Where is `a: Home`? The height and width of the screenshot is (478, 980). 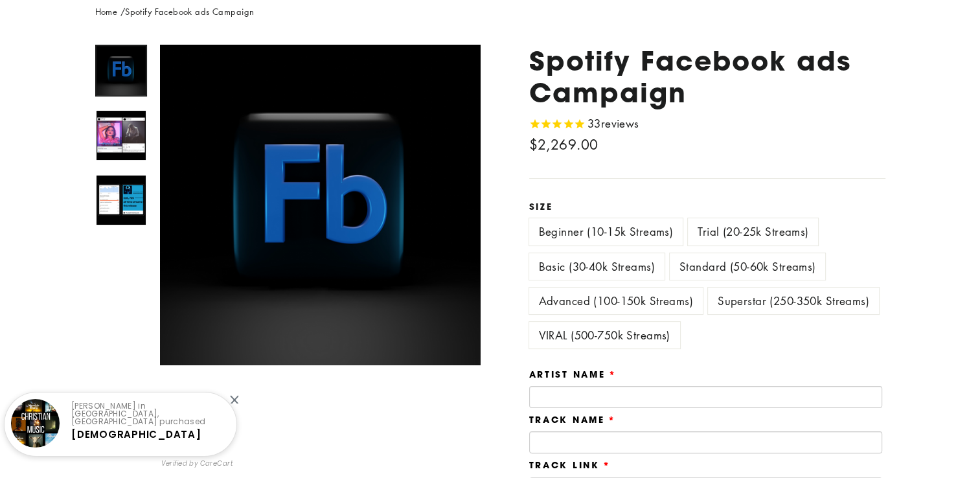 a: Home is located at coordinates (106, 11).